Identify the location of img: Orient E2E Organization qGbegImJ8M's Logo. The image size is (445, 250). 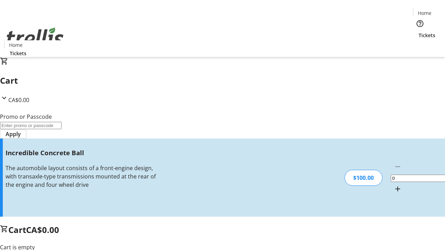
(35, 37).